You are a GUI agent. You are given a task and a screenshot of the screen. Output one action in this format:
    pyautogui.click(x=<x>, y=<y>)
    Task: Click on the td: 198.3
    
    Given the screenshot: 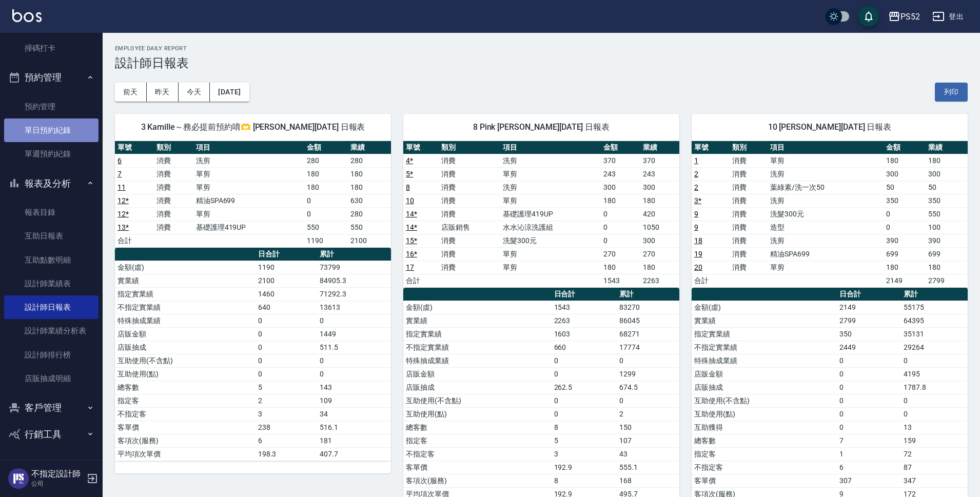 What is the action you would take?
    pyautogui.click(x=286, y=454)
    